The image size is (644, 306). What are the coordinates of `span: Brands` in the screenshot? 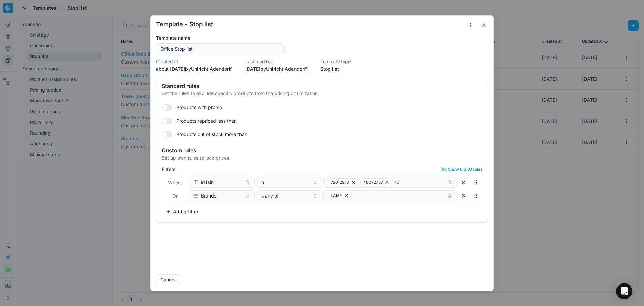 It's located at (209, 196).